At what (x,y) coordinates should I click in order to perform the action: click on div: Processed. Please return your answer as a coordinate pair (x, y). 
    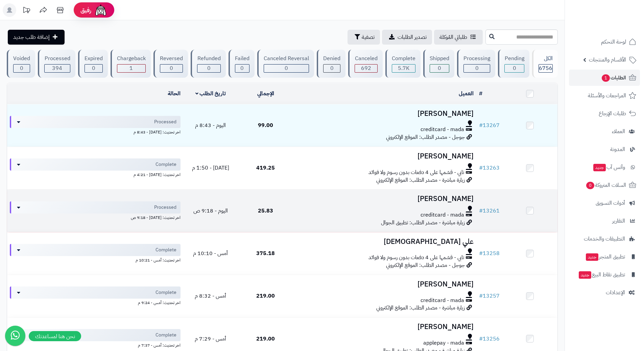
    Looking at the image, I should click on (57, 58).